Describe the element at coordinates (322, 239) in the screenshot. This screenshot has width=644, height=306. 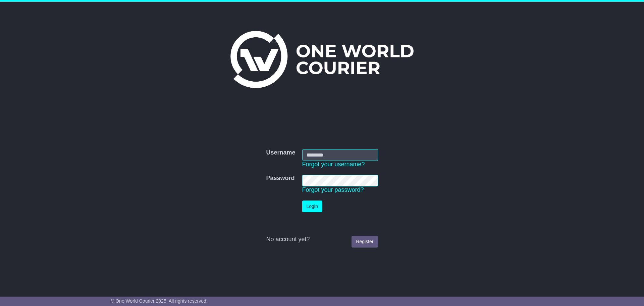
I see `div: No account yet?` at that location.